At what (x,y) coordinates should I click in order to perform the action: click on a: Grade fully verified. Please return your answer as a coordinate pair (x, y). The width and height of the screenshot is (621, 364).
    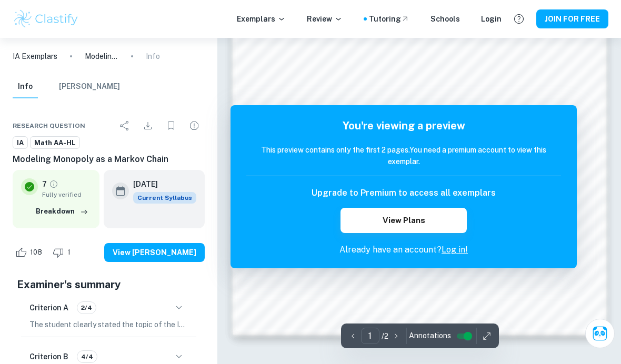
    Looking at the image, I should click on (54, 184).